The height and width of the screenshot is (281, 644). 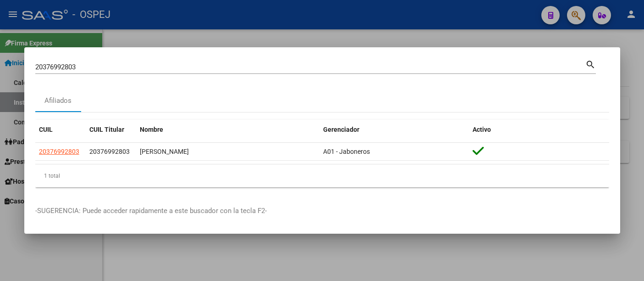 I want to click on datatable-header-cell: Activo, so click(x=540, y=129).